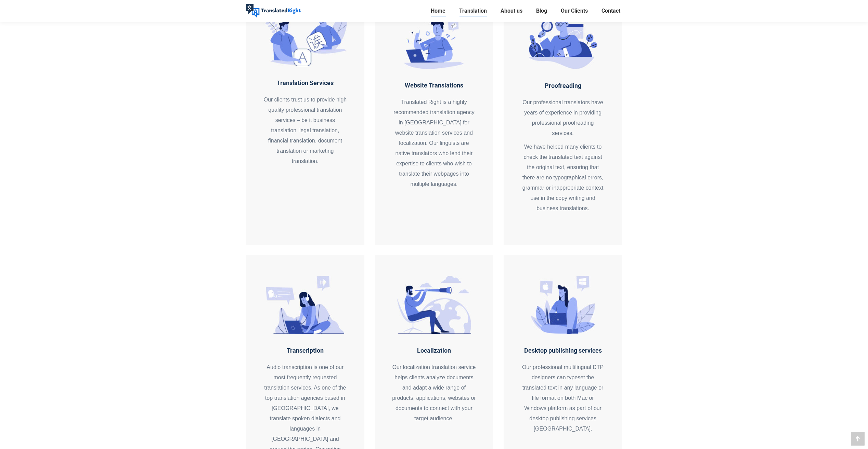 This screenshot has height=449, width=868. Describe the element at coordinates (563, 178) in the screenshot. I see `p: We have helped many clients to check the translated text against the original text, ensuring that...` at that location.